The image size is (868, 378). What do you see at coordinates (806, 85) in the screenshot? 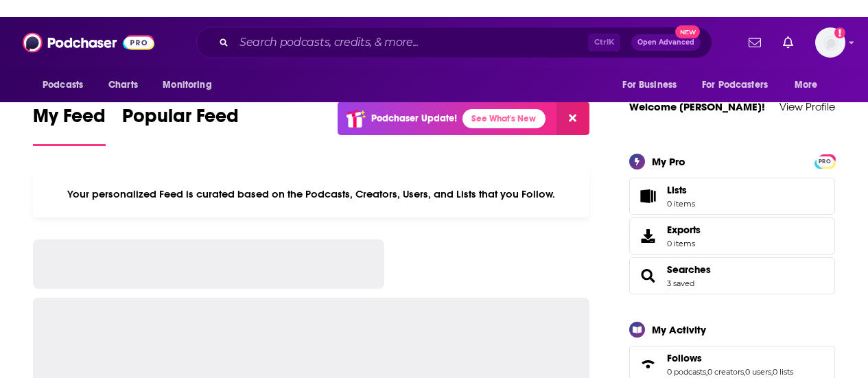
I see `span: More` at bounding box center [806, 85].